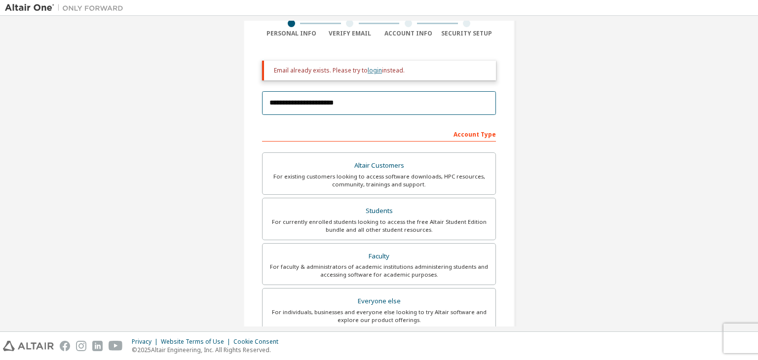 The image size is (758, 360). What do you see at coordinates (379, 226) in the screenshot?
I see `div: For currently enrolled students looking to access the free Altair Student Edition bundle and all ...` at bounding box center [379, 226].